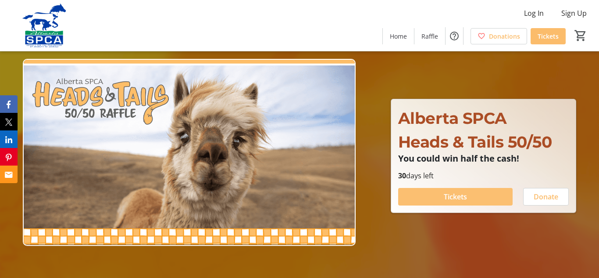 This screenshot has height=278, width=599. Describe the element at coordinates (499, 36) in the screenshot. I see `a: Donations` at that location.